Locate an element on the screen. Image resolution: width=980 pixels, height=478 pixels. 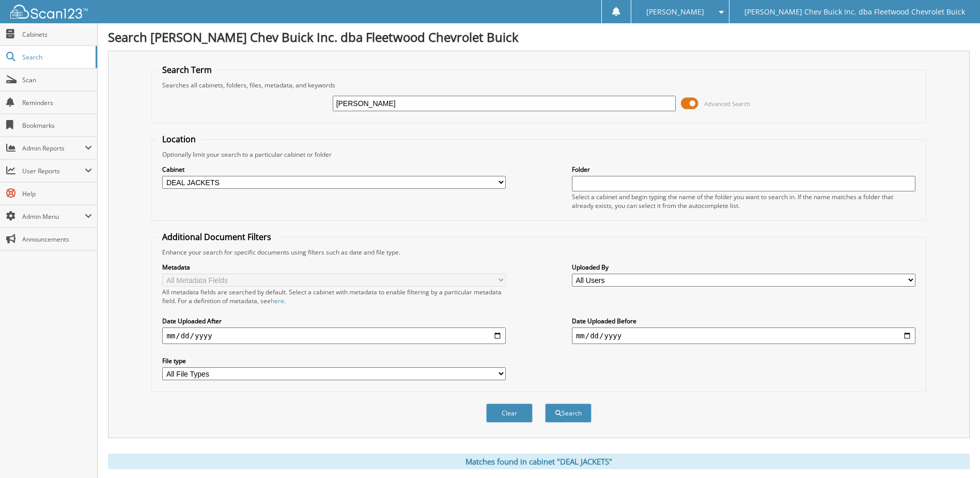
label: Uploaded By is located at coordinates (744, 267).